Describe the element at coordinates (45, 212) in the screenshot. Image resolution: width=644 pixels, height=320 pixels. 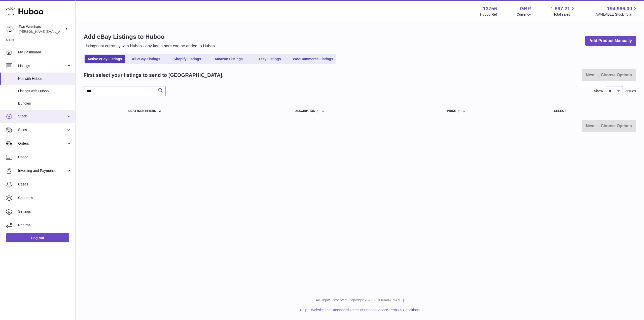
I see `span: Settings` at that location.